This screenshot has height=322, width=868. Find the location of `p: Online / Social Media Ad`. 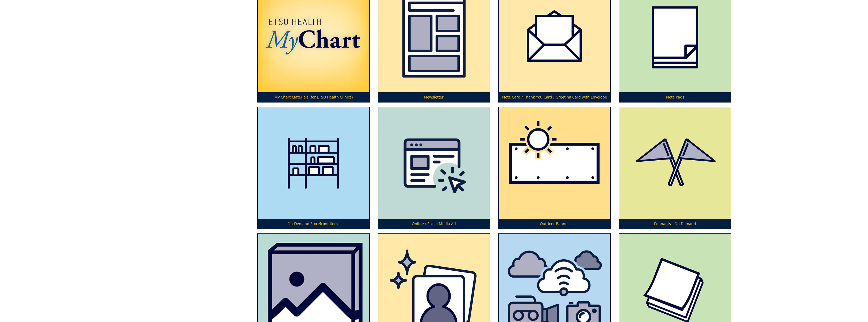

p: Online / Social Media Ad is located at coordinates (434, 223).